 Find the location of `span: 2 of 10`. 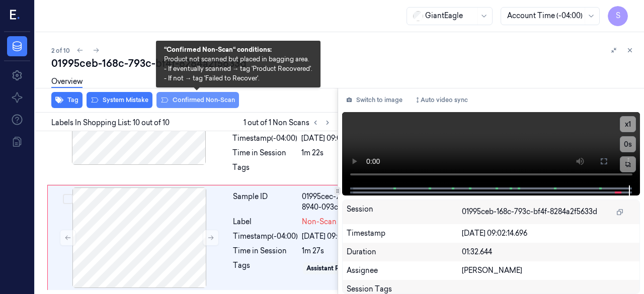

span: 2 of 10 is located at coordinates (60, 50).